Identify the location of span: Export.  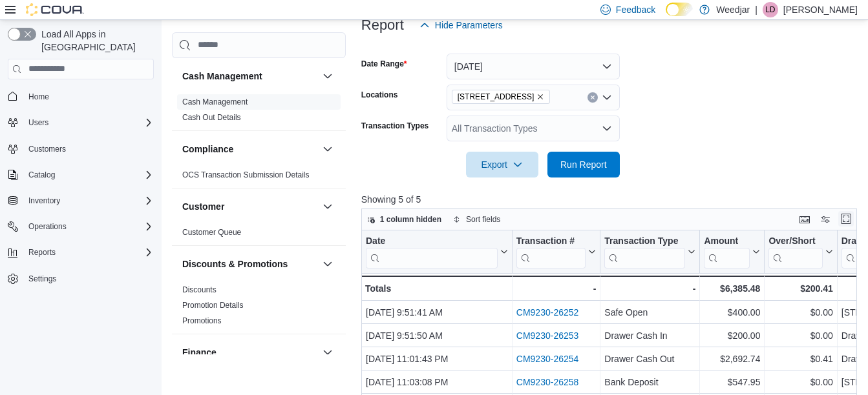
(502, 165).